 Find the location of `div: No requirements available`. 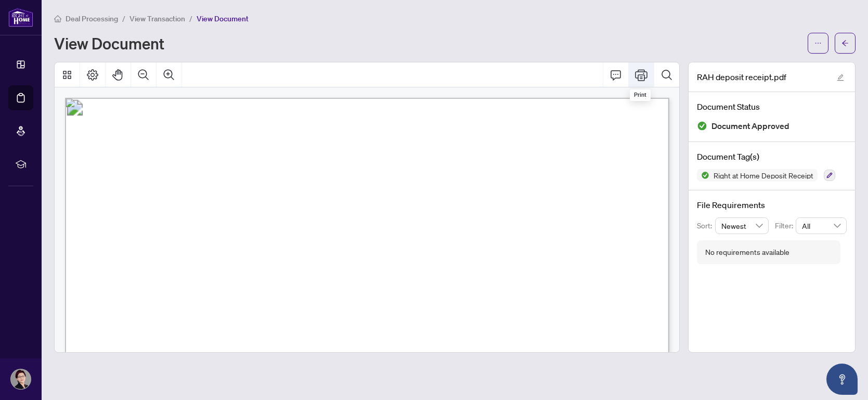

div: No requirements available is located at coordinates (747, 252).